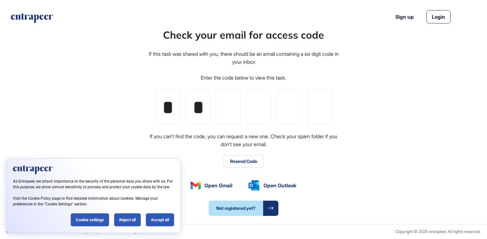  Describe the element at coordinates (272, 185) in the screenshot. I see `a: Open Outlook` at that location.